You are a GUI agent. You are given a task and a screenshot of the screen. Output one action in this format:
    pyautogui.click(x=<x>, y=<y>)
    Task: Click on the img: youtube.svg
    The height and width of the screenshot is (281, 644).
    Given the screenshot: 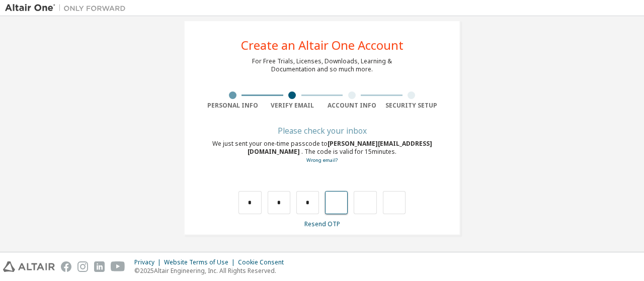 What is the action you would take?
    pyautogui.click(x=118, y=266)
    